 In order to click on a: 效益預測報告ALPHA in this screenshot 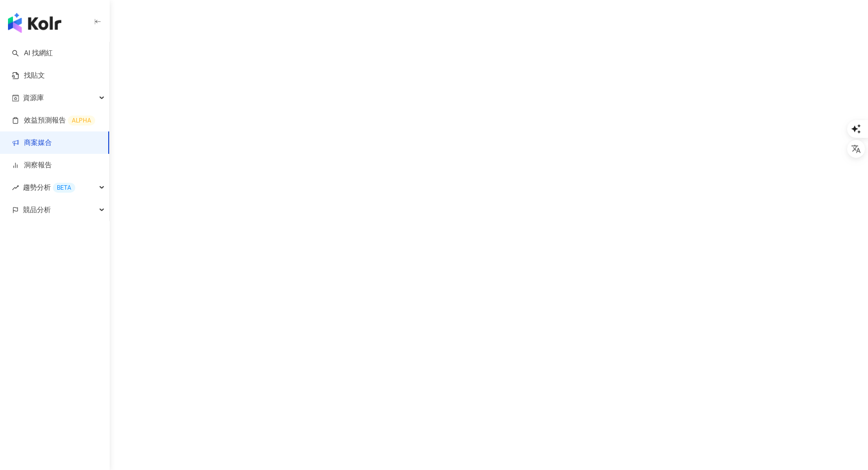, I will do `click(53, 120)`.